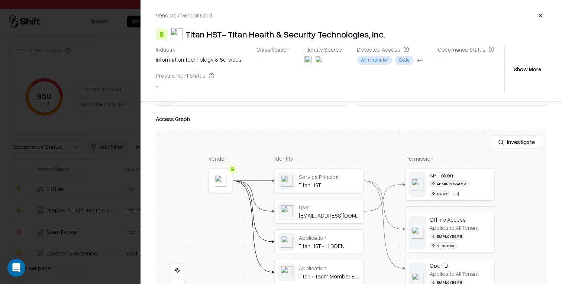 The width and height of the screenshot is (562, 284). Describe the element at coordinates (308, 59) in the screenshot. I see `img: entra.microsoft.com` at that location.